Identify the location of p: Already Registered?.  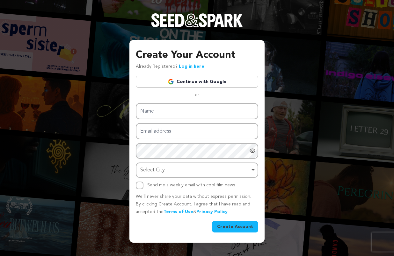
(170, 67).